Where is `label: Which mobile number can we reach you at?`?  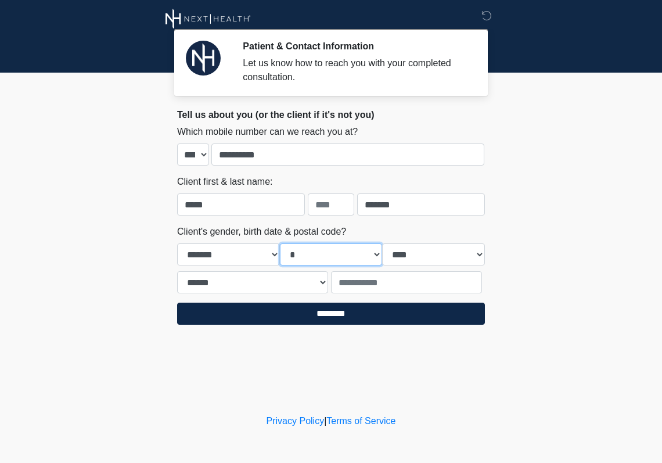
label: Which mobile number can we reach you at? is located at coordinates (267, 132).